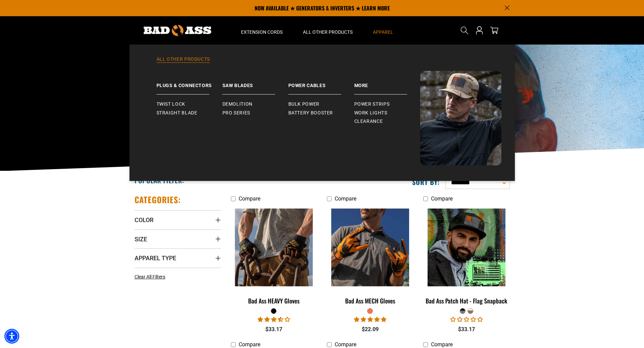  Describe the element at coordinates (310, 113) in the screenshot. I see `span: Battery Booster` at that location.